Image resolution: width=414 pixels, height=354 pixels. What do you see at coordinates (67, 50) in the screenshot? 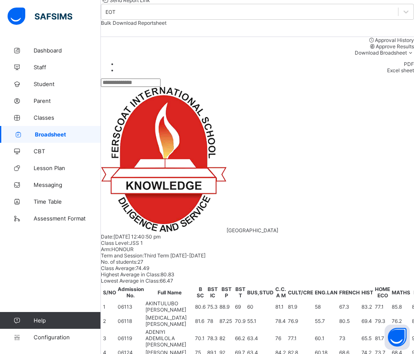
I see `span: Dashboard` at bounding box center [67, 50].